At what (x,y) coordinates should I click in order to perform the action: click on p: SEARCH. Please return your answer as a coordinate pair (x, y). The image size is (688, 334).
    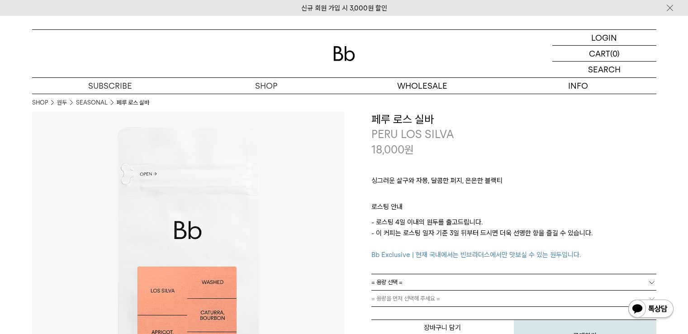
    Looking at the image, I should click on (605, 69).